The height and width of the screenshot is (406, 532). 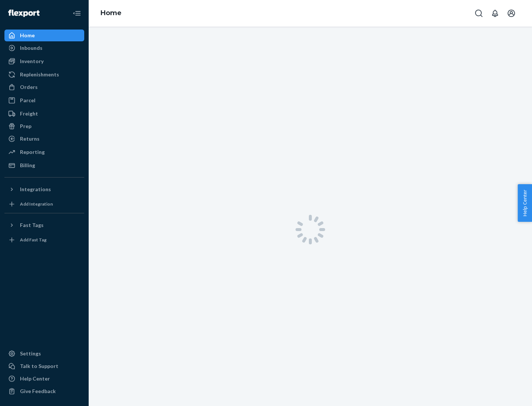 I want to click on div: Orders, so click(x=29, y=87).